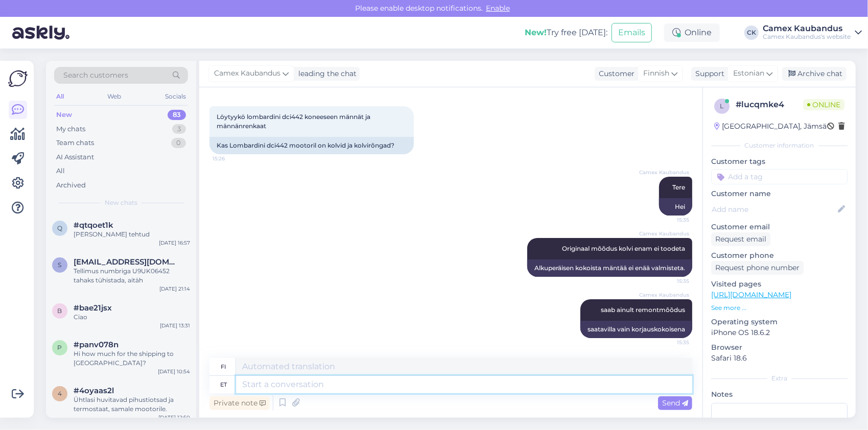 This screenshot has height=430, width=868. Describe the element at coordinates (224, 367) in the screenshot. I see `div: fi` at that location.